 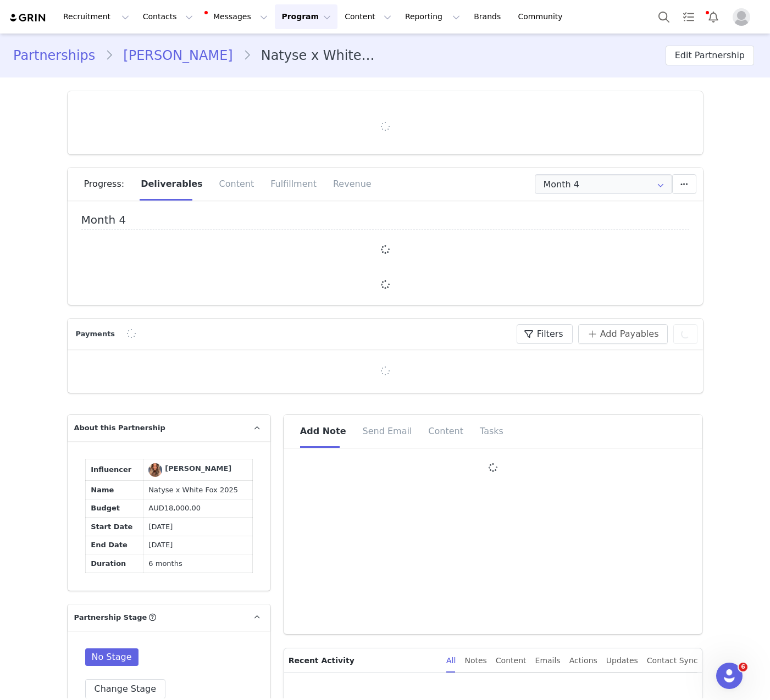 I want to click on td: Duration, so click(x=113, y=564).